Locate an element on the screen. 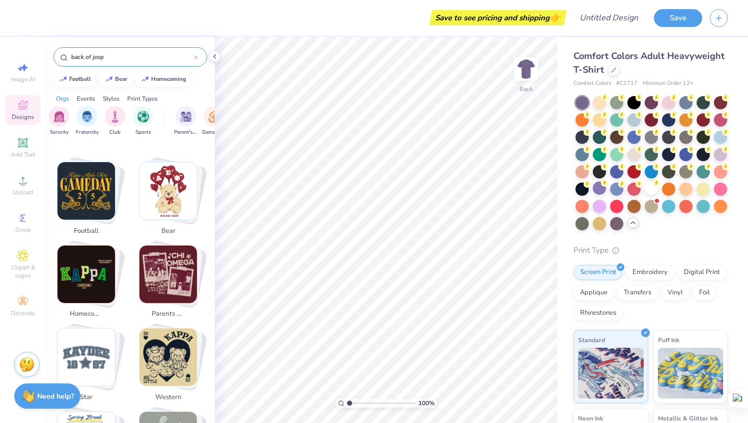 Image resolution: width=748 pixels, height=423 pixels. div: Applique is located at coordinates (594, 293).